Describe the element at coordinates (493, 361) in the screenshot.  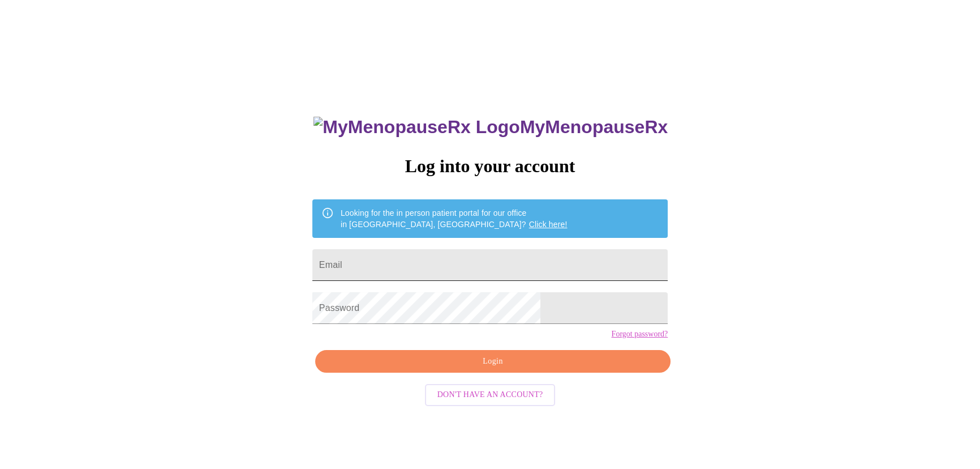
I see `button: Login` at that location.